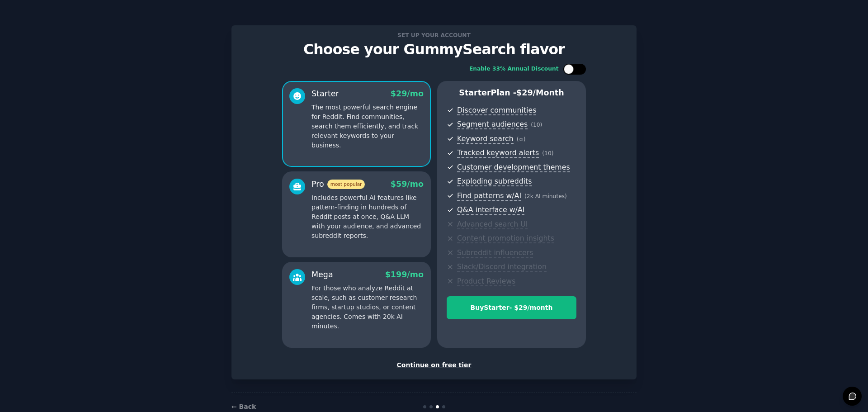 This screenshot has width=868, height=412. What do you see at coordinates (368, 126) in the screenshot?
I see `p: The most powerful search engine for Reddit. Find communities, search them efficiently, and track ...` at bounding box center [368, 126].